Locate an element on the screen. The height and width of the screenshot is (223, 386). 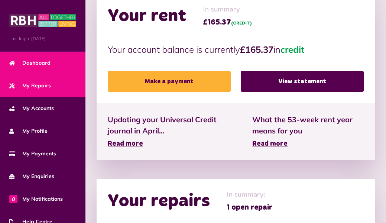
a: View statement is located at coordinates (302, 81).